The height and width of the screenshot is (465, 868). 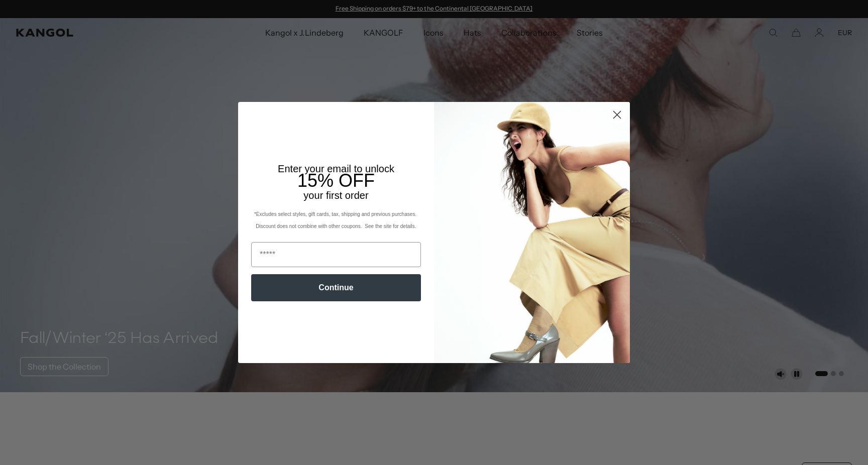 I want to click on span: your first order, so click(x=336, y=195).